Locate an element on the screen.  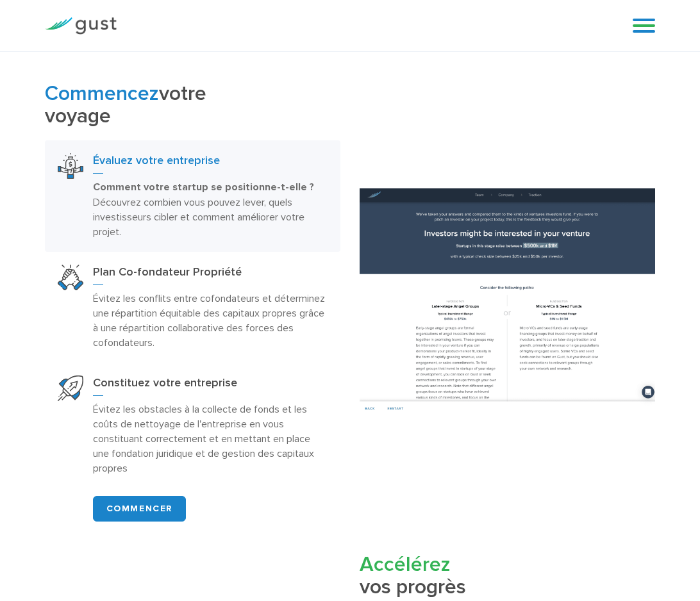
font: voyage is located at coordinates (77, 116).